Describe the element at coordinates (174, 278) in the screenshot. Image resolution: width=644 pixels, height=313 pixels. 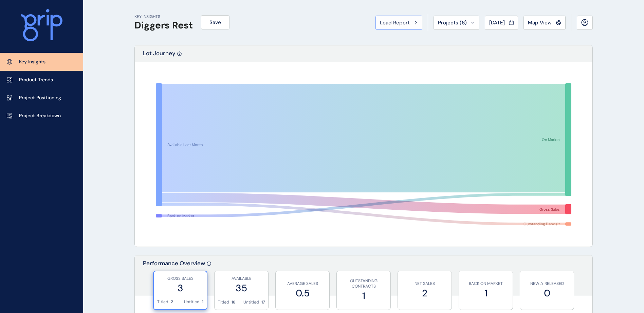
I see `p: Performance Overview` at that location.